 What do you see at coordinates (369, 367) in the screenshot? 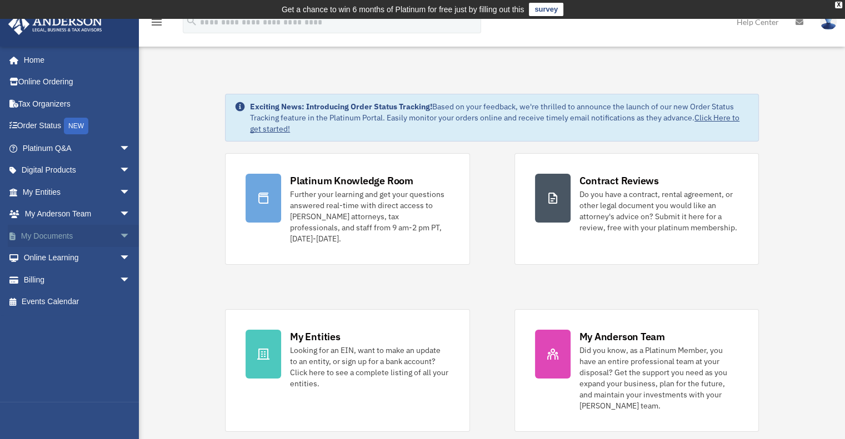
I see `div: Looking for an EIN, want to make an update to an entity, or sign up for a bank account? Click her...` at bounding box center [369, 367].